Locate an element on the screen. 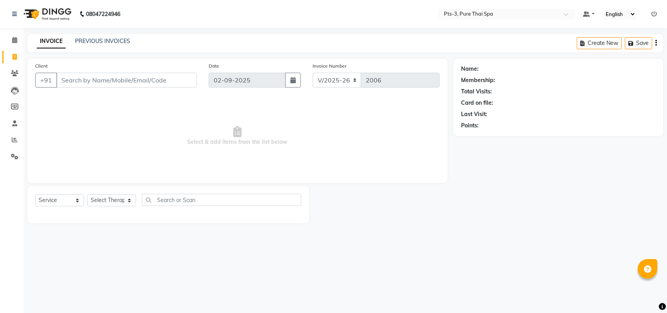 This screenshot has width=667, height=313. button: Save is located at coordinates (638, 43).